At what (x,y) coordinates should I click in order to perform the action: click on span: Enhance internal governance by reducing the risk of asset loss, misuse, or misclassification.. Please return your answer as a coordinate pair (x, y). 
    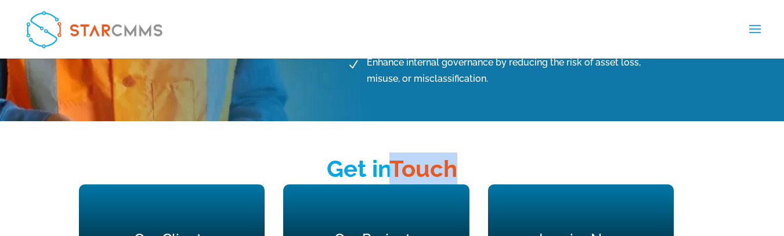
    Looking at the image, I should click on (511, 70).